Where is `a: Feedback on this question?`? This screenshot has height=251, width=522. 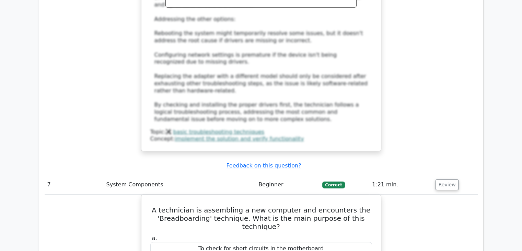 a: Feedback on this question? is located at coordinates (264, 165).